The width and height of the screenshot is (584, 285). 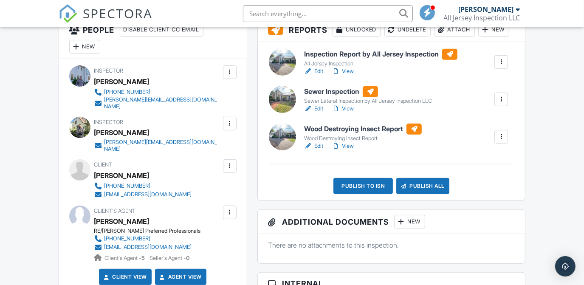 What do you see at coordinates (368, 101) in the screenshot?
I see `div: Sewer Lateral Inspection by All Jersey Inspection LLC` at bounding box center [368, 101].